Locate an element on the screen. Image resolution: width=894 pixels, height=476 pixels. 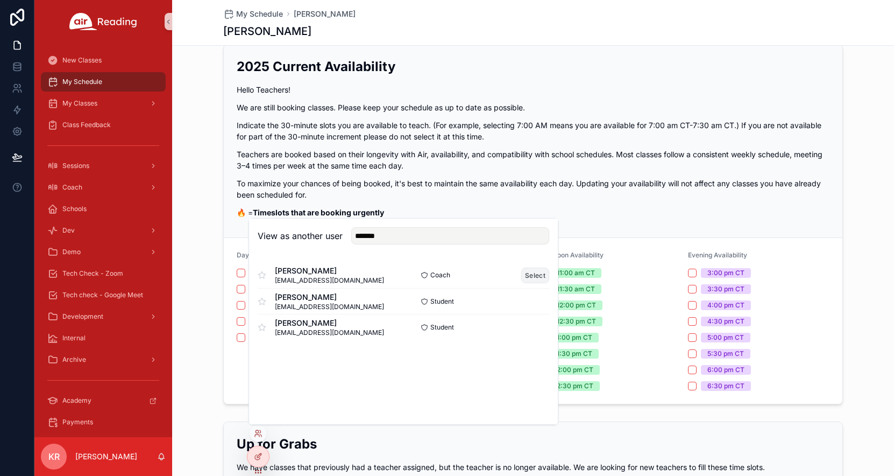
div: 5:30 pm CT is located at coordinates (726, 353).